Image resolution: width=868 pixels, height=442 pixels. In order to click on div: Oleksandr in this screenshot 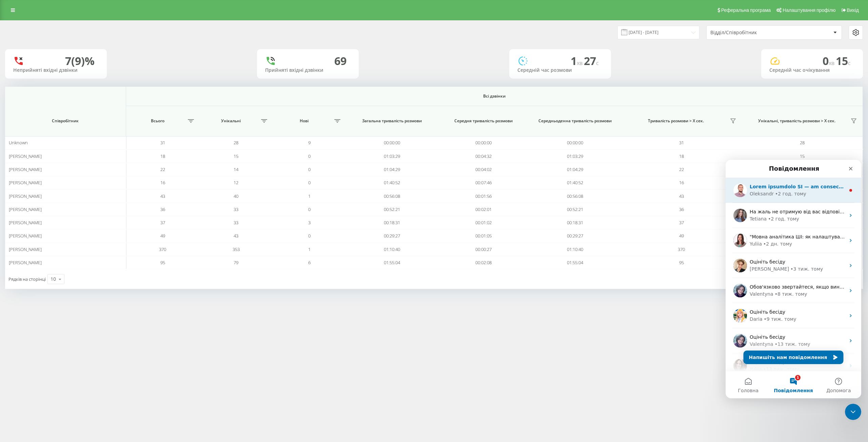, I will do `click(36, 33)`.